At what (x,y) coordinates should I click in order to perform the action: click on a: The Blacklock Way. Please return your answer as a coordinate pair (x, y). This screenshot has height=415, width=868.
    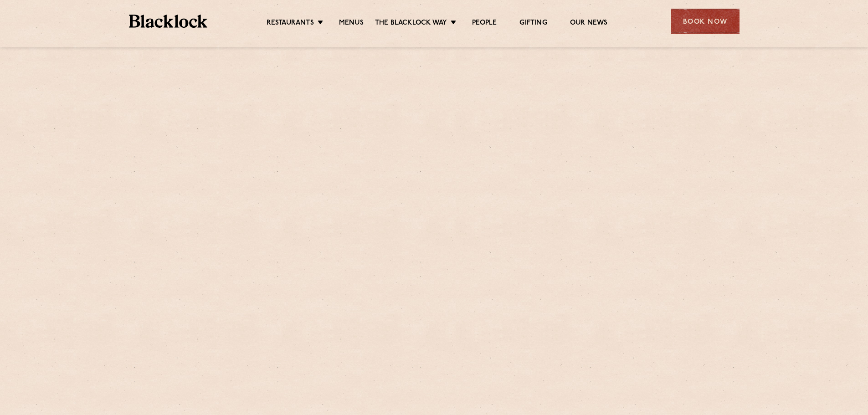
    Looking at the image, I should click on (411, 23).